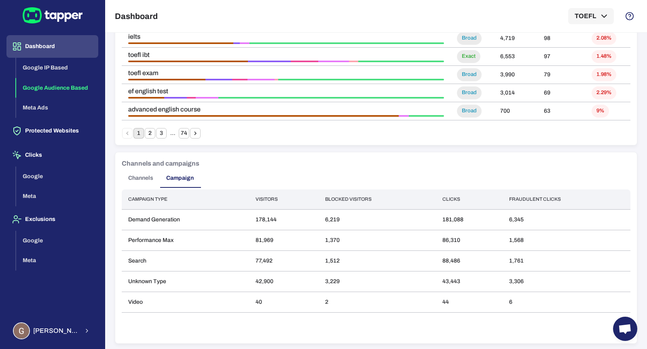 This screenshot has width=647, height=349. Describe the element at coordinates (361, 80) in the screenshot. I see `div: Threat • 43` at that location.